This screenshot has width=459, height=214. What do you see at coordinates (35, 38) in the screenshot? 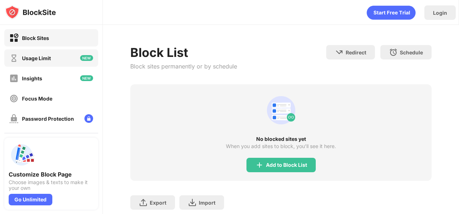
I see `div: Block Sites` at bounding box center [35, 38].